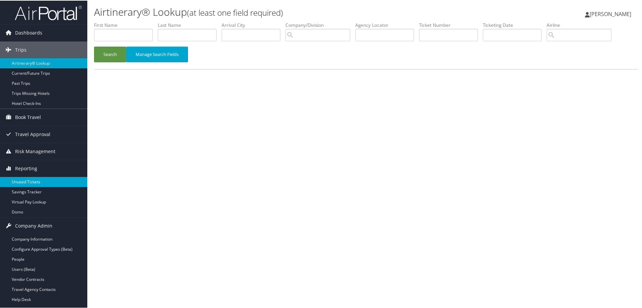 This screenshot has width=642, height=308. What do you see at coordinates (110, 54) in the screenshot?
I see `button: Search` at bounding box center [110, 54].